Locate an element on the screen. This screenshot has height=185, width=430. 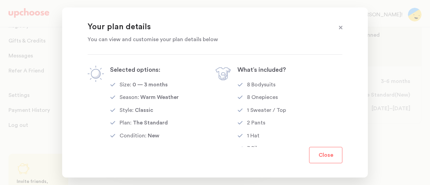
p: Style: is located at coordinates (126, 110).